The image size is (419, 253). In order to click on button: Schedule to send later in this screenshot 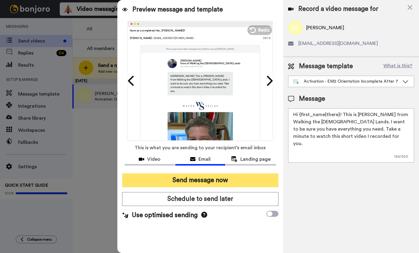, I will do `click(200, 199)`.